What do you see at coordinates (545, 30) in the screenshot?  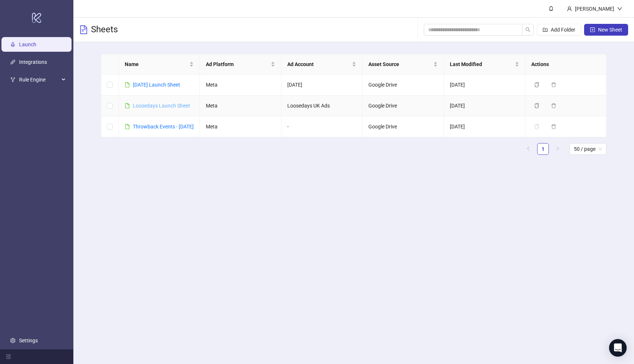 I see `span: folder-add` at bounding box center [545, 30].